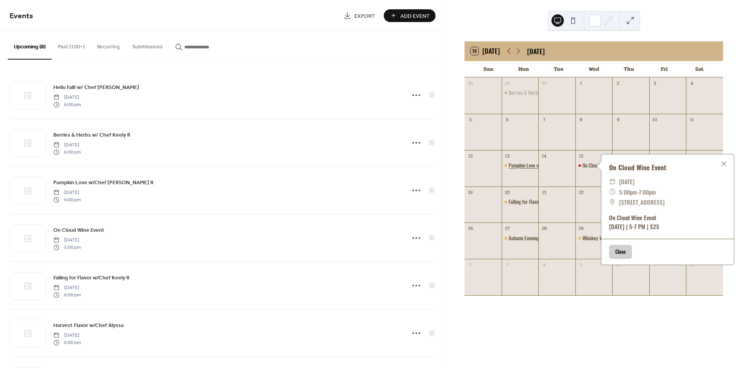 This screenshot has width=742, height=368. Describe the element at coordinates (594, 238) in the screenshot. I see `div: Whiskey Wonderland w/Chef Alyssa` at that location.